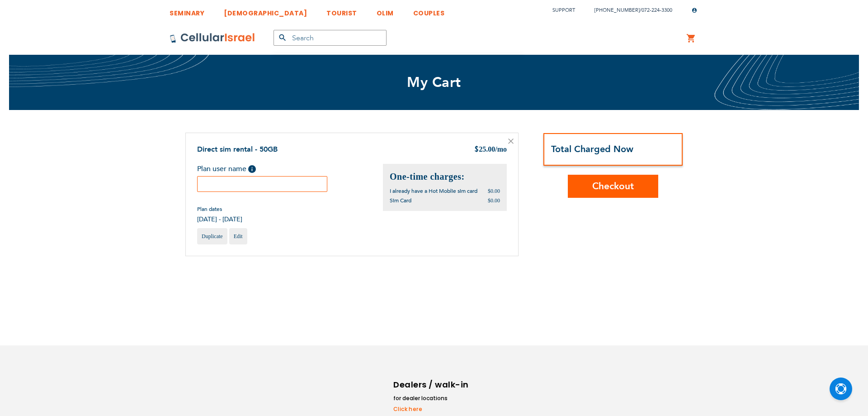  Describe the element at coordinates (501, 149) in the screenshot. I see `span: /mo` at that location.